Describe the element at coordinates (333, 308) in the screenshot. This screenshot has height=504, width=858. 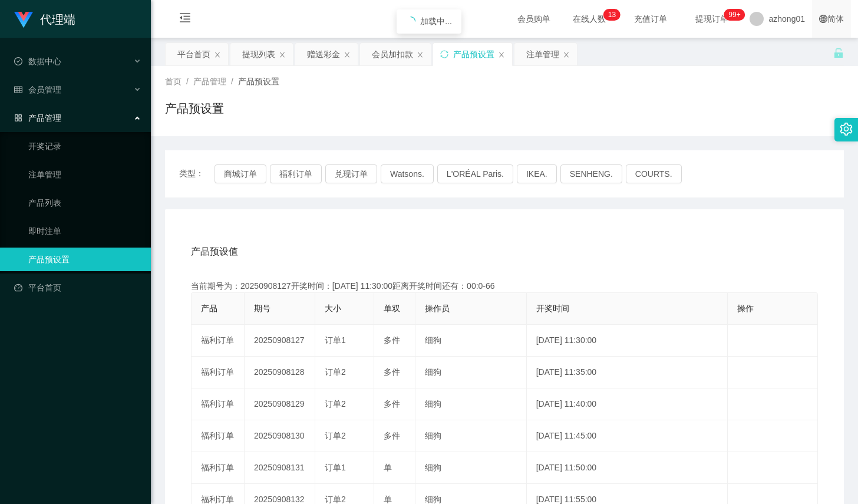
I see `span: 大小` at that location.